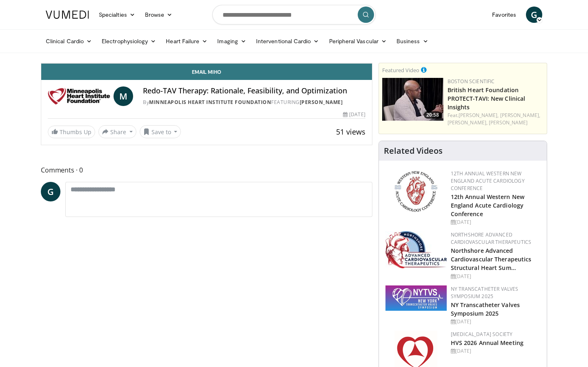  Describe the element at coordinates (207, 72) in the screenshot. I see `a: Email Miho` at that location.